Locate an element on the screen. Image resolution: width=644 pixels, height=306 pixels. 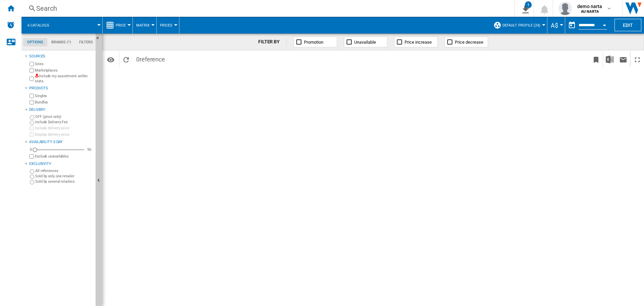
span: Price is located at coordinates (121, 25).